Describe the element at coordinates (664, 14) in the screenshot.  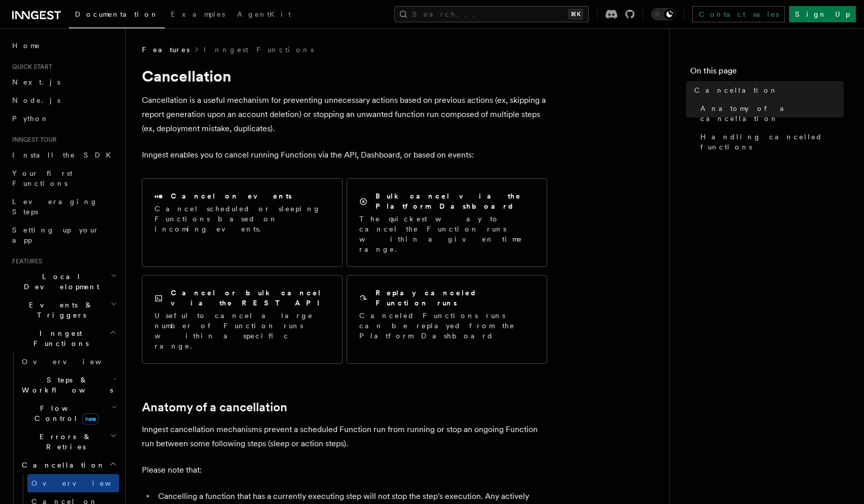
I see `button: Toggle dark mode` at that location.